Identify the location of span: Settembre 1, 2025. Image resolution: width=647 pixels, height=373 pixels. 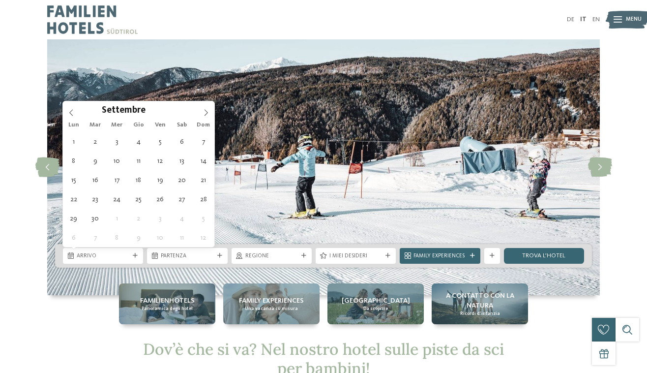
(73, 141).